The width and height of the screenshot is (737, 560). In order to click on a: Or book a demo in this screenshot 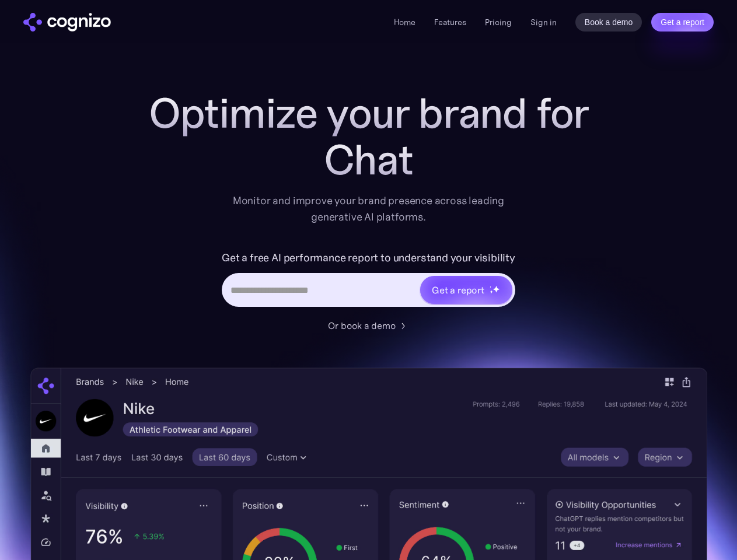, I will do `click(369, 326)`.